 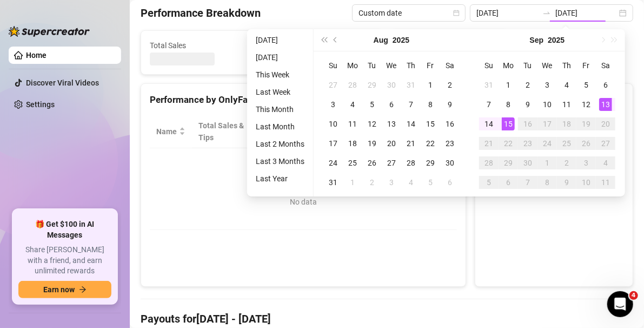 I want to click on span: Earn now, so click(x=59, y=290).